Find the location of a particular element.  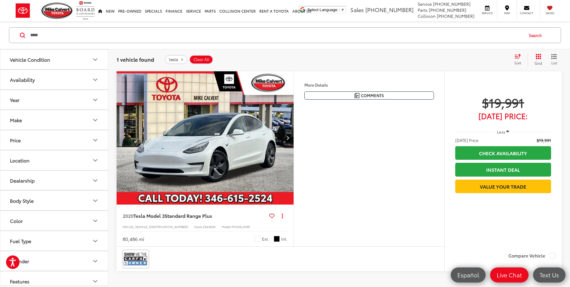

a: 2020 Tesla Model 3 Standard Range Plus2020 Tesla Model 3 Standard Range Plus2020 Tesla Model 3 St... is located at coordinates (205, 138).